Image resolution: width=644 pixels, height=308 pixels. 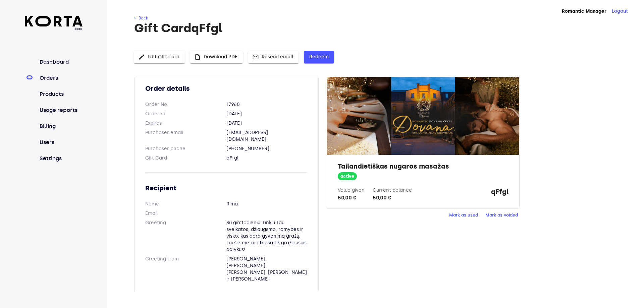 I want to click on label: Current balance, so click(x=392, y=190).